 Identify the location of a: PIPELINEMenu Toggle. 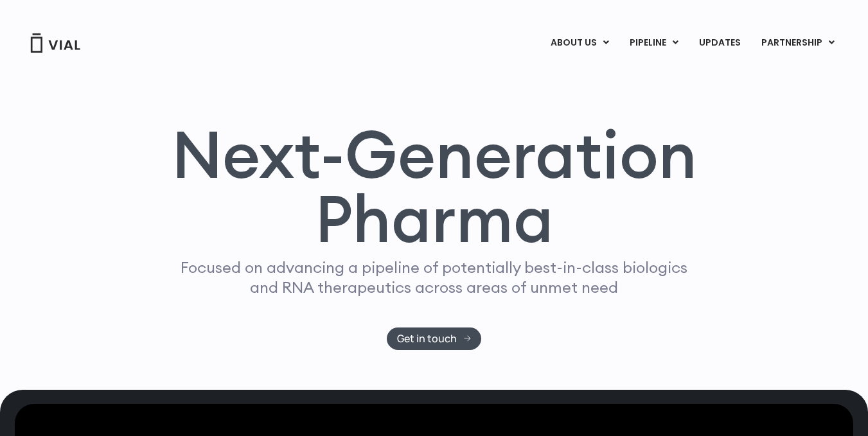
(654, 43).